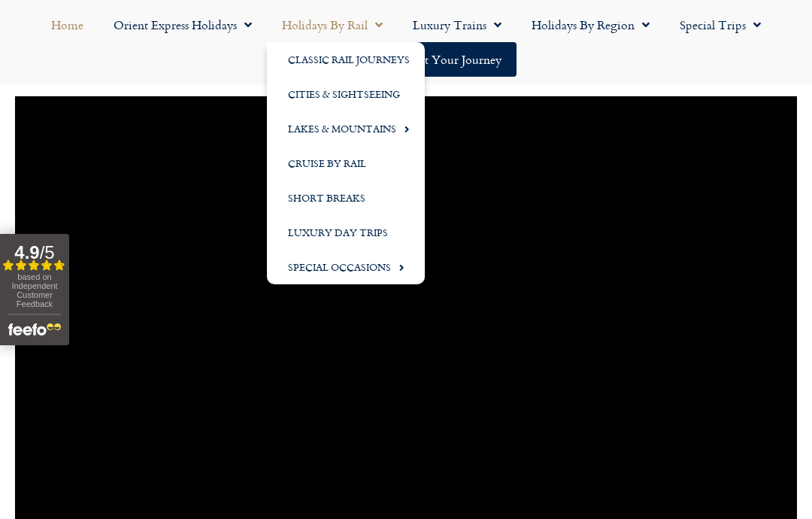 Image resolution: width=812 pixels, height=519 pixels. I want to click on ul: Holidays by Rail, so click(346, 163).